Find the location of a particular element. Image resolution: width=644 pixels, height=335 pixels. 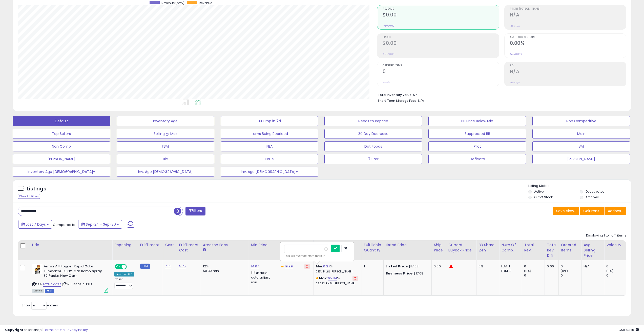

th: The percentage added to the cost of goods (COGS) that forms the calculator for Min & Max prices. is located at coordinates (337, 250).